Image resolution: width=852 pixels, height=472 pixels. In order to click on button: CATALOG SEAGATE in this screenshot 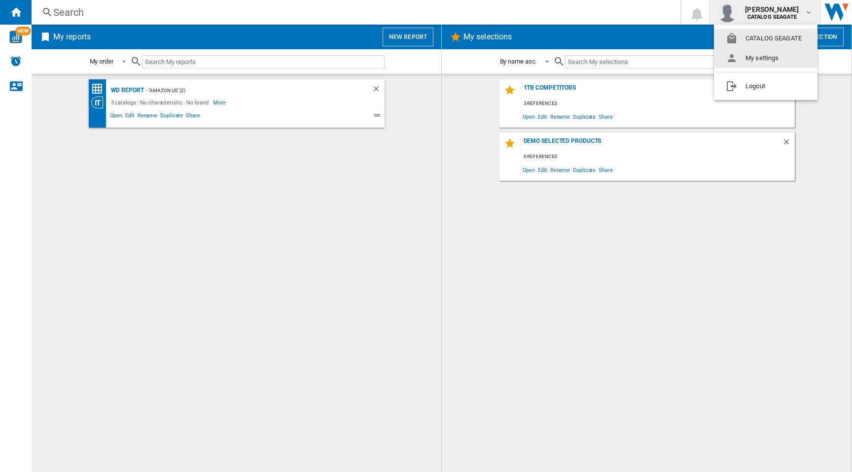, I will do `click(766, 38)`.